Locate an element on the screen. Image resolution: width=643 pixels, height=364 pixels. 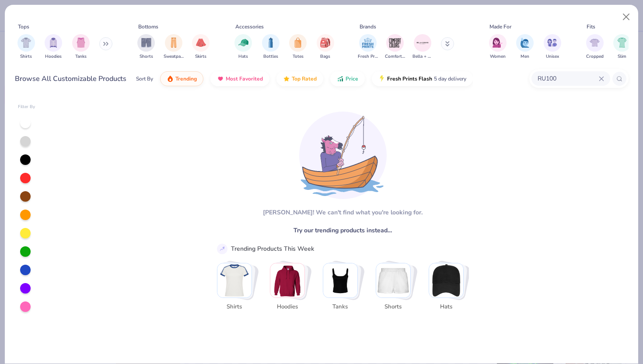
div: Filter By is located at coordinates (27, 107).